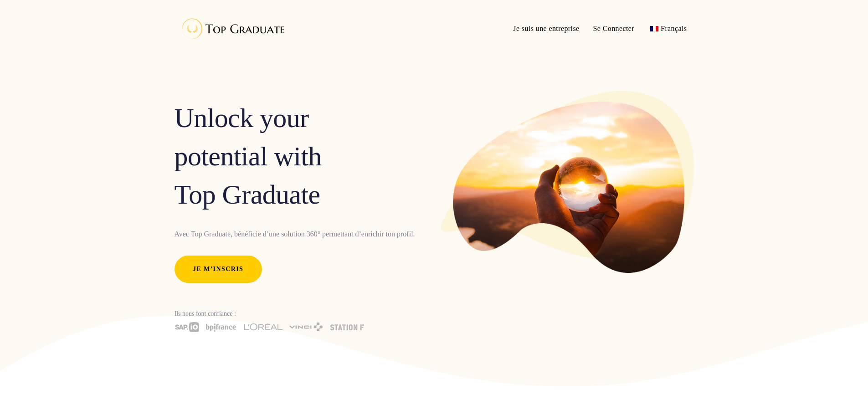 Image resolution: width=868 pixels, height=415 pixels. I want to click on img: Top Graduate, so click(231, 28).